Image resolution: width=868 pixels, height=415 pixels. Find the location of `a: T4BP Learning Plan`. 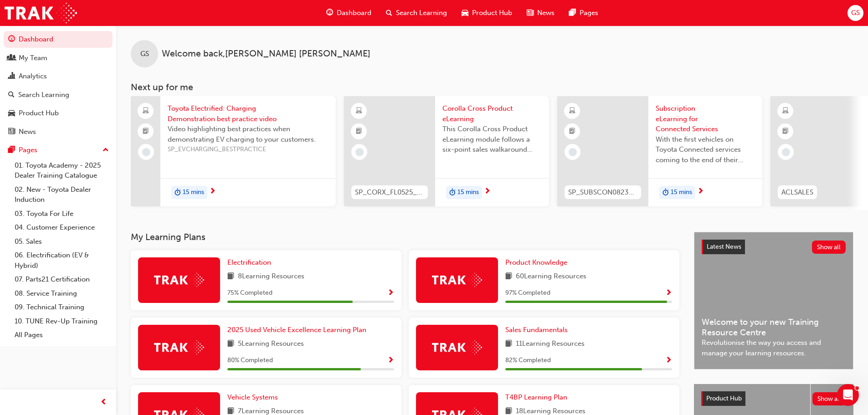

a: T4BP Learning Plan is located at coordinates (538, 398).